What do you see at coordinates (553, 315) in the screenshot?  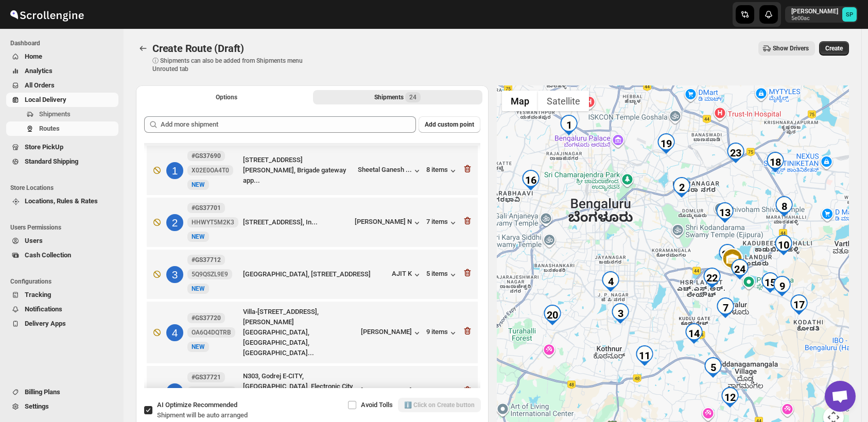 I see `div: 20` at bounding box center [553, 315].